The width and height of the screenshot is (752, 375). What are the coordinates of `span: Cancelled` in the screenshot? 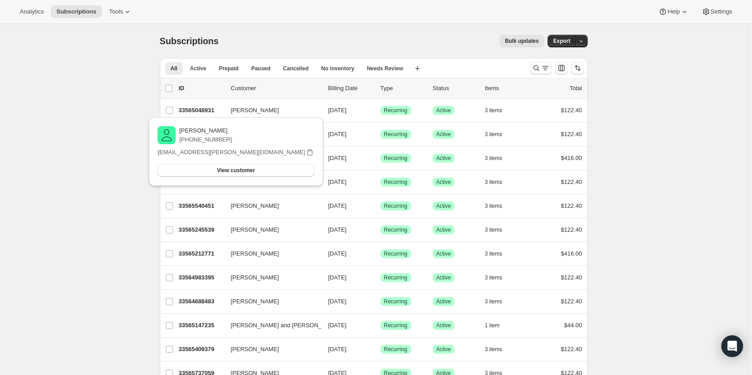 It's located at (296, 68).